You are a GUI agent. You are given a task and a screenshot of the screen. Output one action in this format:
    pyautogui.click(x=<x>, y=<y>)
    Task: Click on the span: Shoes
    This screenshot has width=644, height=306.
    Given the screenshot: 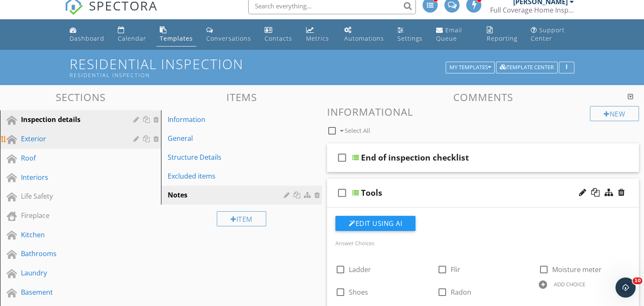 What is the action you would take?
    pyautogui.click(x=359, y=292)
    